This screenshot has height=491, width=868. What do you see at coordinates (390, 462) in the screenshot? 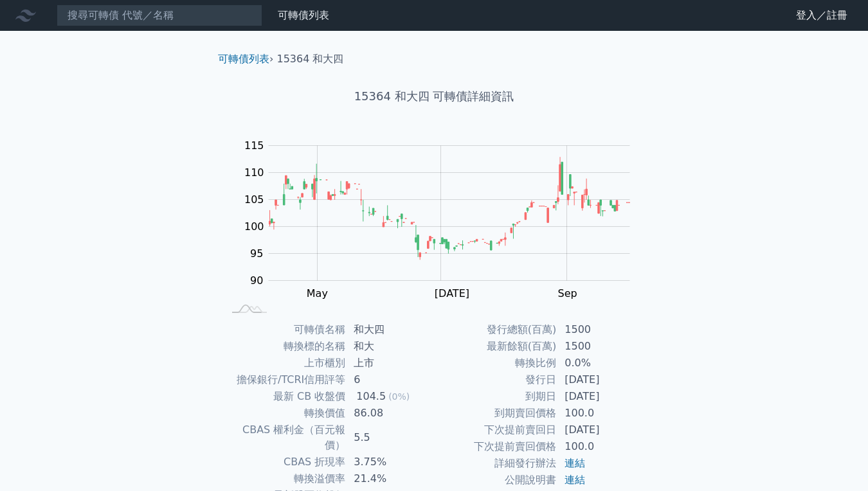
I see `td: 3.75%` at bounding box center [390, 462].